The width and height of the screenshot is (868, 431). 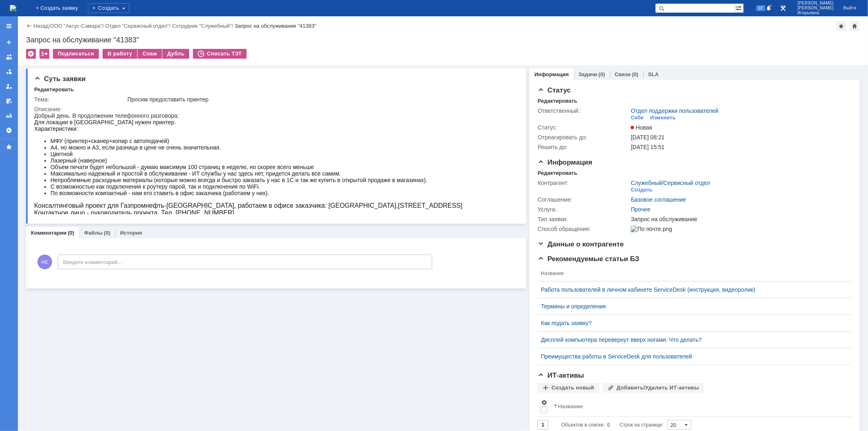 I want to click on div: Соглашение:, so click(x=583, y=199).